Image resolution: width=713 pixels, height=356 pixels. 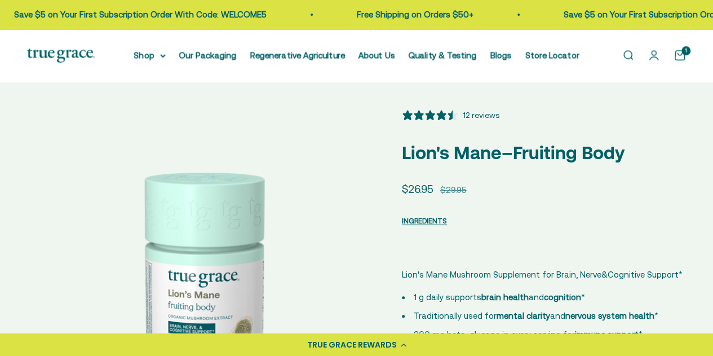 I want to click on strong: cognition, so click(x=562, y=296).